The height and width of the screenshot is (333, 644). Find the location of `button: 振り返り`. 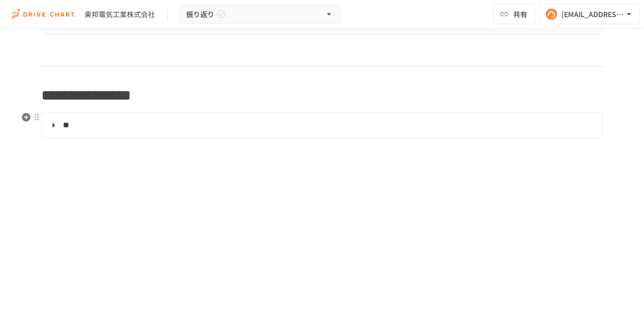

button: 振り返り is located at coordinates (260, 14).